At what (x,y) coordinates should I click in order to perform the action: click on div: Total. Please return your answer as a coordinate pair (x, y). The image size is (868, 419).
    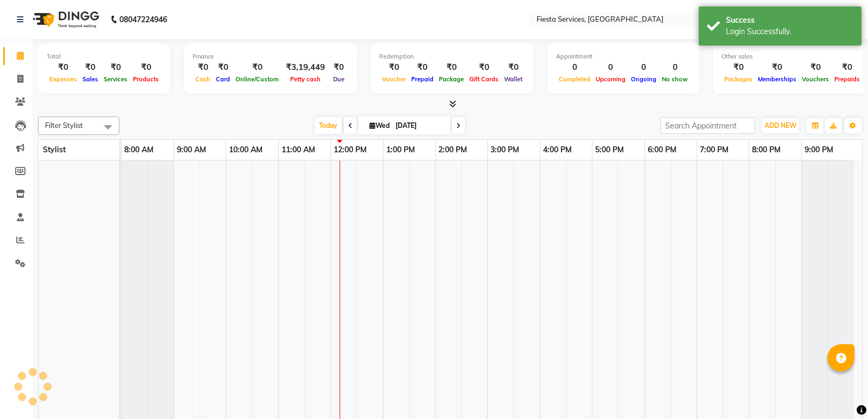
    Looking at the image, I should click on (105, 56).